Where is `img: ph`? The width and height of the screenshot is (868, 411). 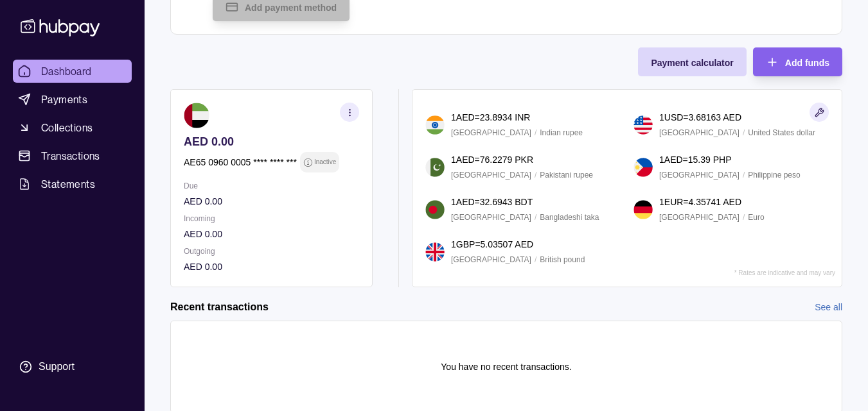
img: ph is located at coordinates (643, 167).